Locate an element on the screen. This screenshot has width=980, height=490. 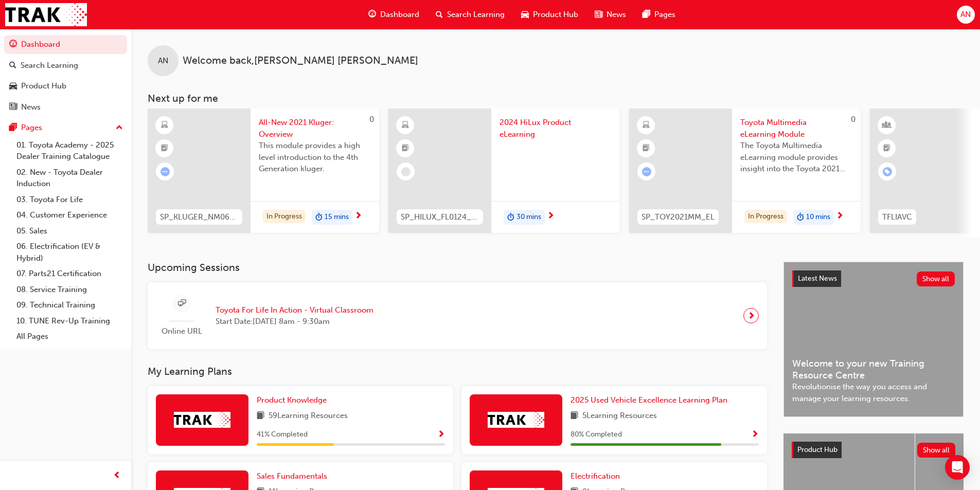
span: sessionType_ONLINE_URL-icon is located at coordinates (181, 303).